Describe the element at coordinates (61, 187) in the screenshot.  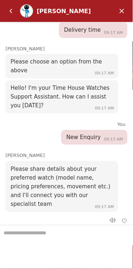
I see `span: Please share details about your preferred watch (model name, pricing preferences, movement etc.) ...` at that location.